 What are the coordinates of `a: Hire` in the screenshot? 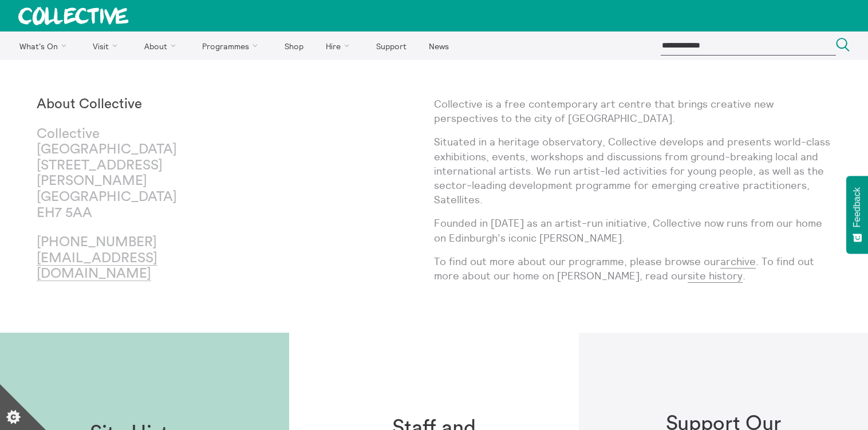 It's located at (340, 46).